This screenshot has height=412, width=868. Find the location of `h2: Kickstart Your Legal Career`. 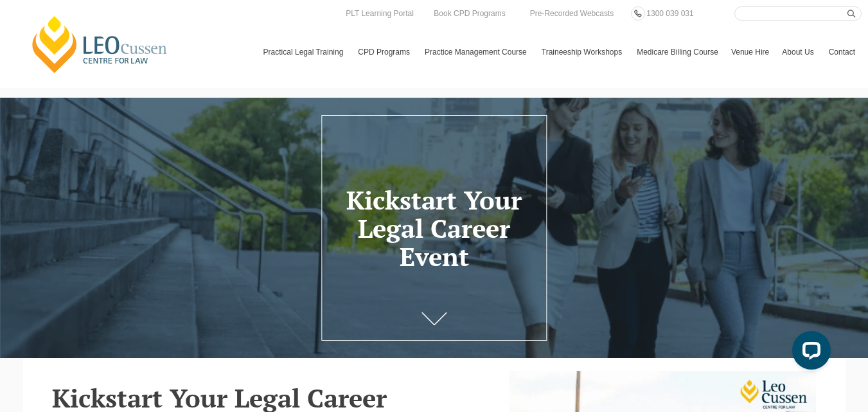

h2: Kickstart Your Legal Career is located at coordinates (271, 398).